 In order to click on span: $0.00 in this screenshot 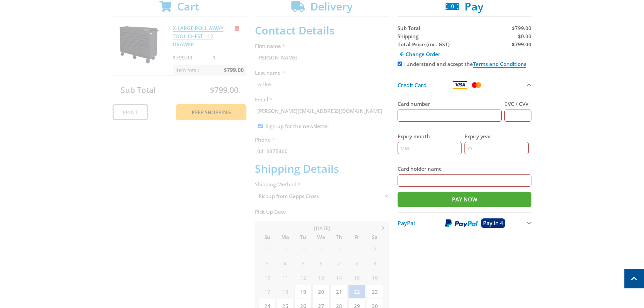, I will do `click(524, 36)`.